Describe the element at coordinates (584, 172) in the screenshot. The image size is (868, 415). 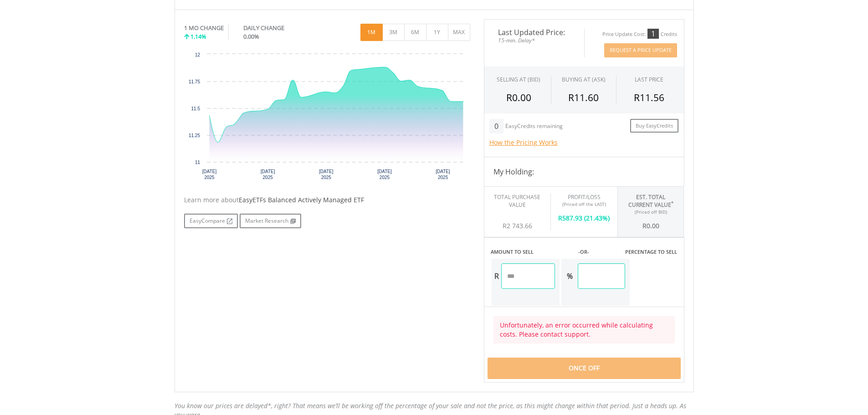
I see `h4: My Holding:` at that location.